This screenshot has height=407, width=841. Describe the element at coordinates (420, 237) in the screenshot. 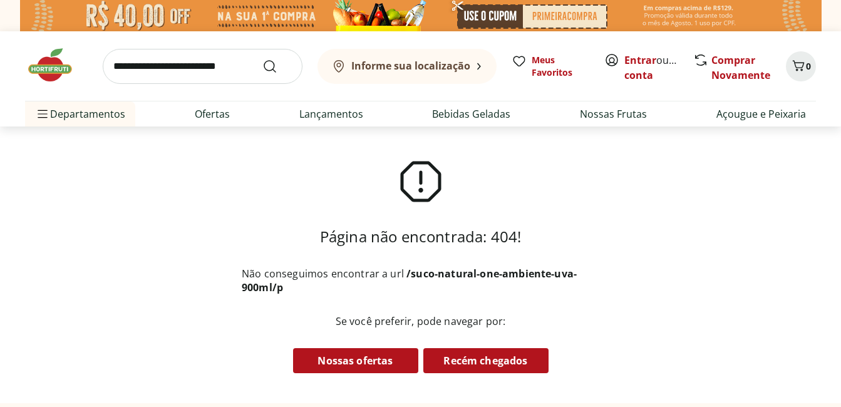

I see `h3: Página não encontrada: 404!` at that location.